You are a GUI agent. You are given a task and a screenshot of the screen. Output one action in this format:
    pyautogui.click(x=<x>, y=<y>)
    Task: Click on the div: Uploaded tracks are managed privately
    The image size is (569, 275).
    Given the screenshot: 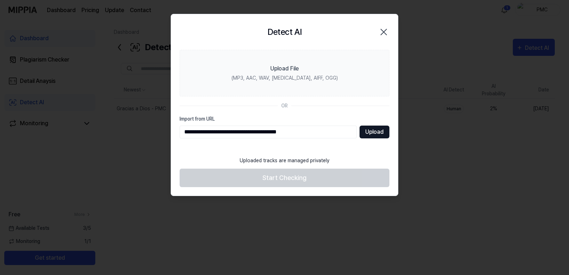 What is the action you would take?
    pyautogui.click(x=284, y=160)
    